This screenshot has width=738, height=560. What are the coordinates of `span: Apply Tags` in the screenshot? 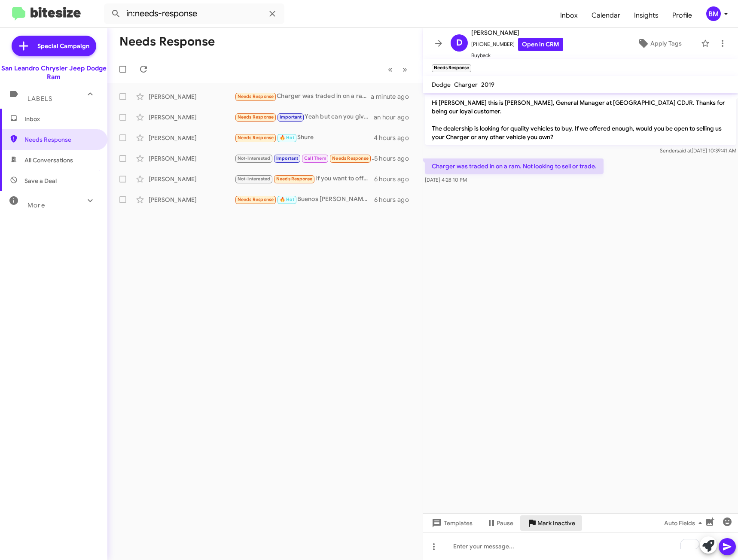 It's located at (666, 44).